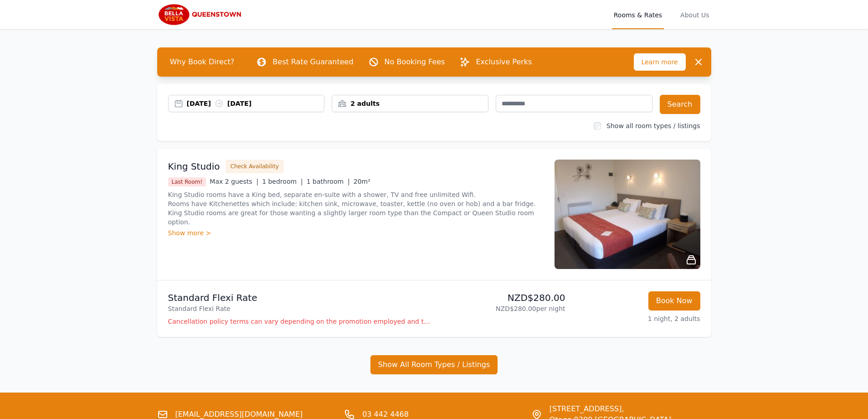 The height and width of the screenshot is (419, 868). I want to click on img: Bella Vista Queenstown, so click(201, 15).